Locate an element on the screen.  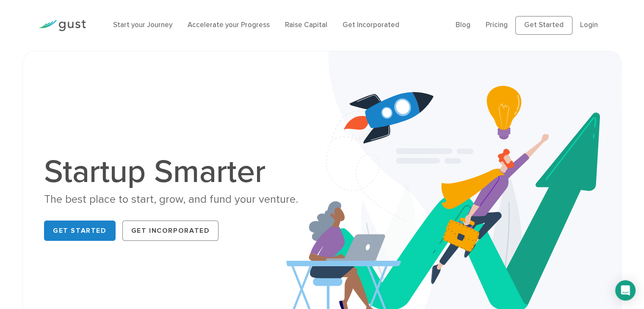
h1: Startup Smarter is located at coordinates (180, 171).